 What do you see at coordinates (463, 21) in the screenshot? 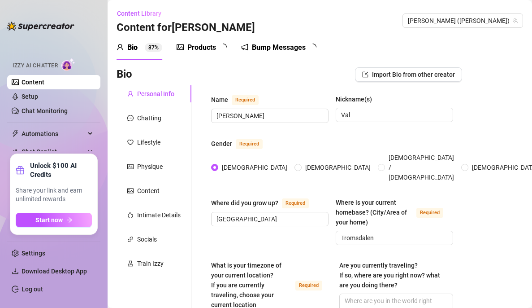
I see `span: Valentina (valentinamyriad)` at bounding box center [463, 21].